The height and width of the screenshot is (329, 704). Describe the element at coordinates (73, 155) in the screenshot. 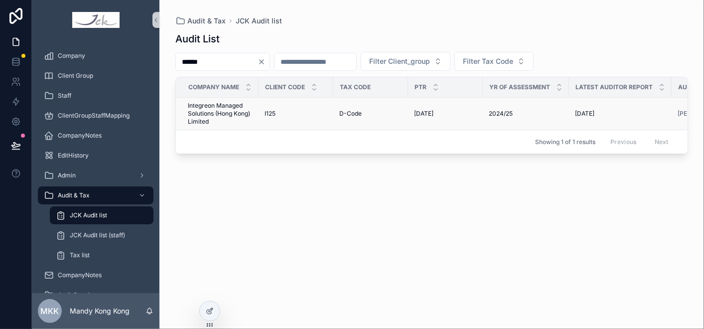

I see `span: EditHistory` at that location.